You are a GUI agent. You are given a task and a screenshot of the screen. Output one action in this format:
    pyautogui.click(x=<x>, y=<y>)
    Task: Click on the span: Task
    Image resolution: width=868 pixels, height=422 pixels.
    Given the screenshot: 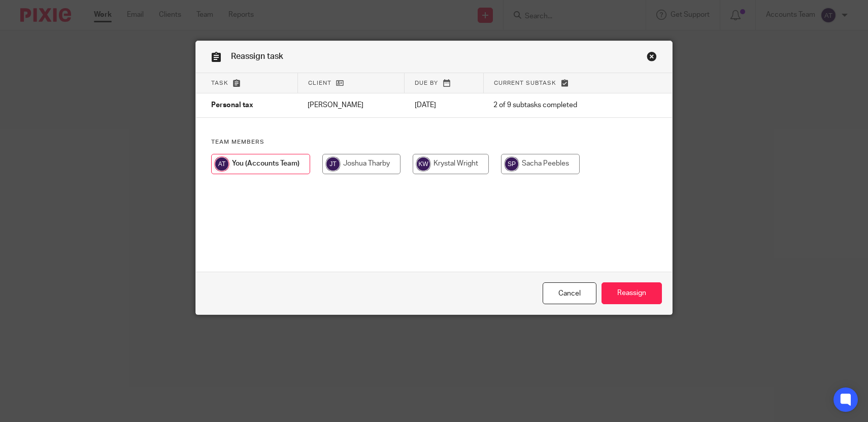 What is the action you would take?
    pyautogui.click(x=220, y=83)
    